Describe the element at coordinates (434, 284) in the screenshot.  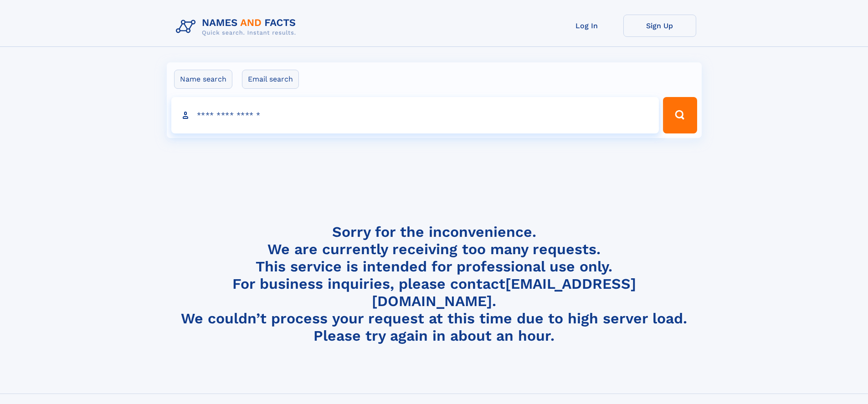
I see `h4: Sorry for the inconvenience. We are currently receiving too many requests. This service is intend...` at that location.